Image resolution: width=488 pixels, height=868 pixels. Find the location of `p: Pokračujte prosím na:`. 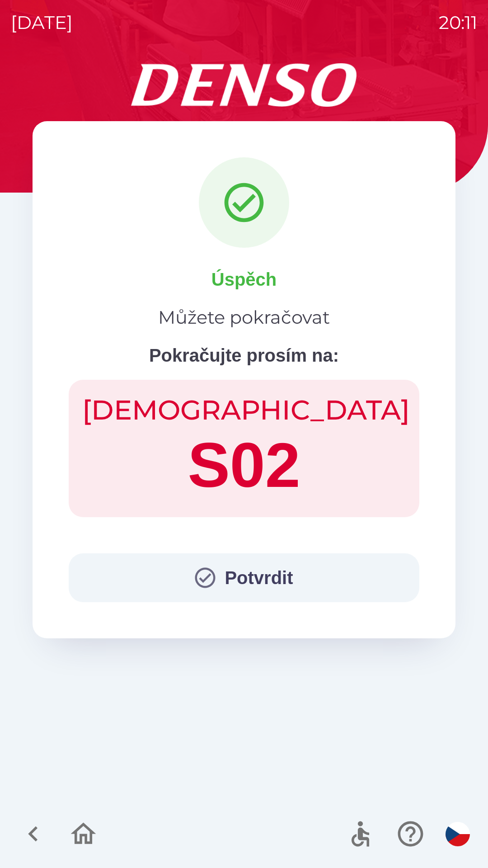

p: Pokračujte prosím na: is located at coordinates (244, 355).